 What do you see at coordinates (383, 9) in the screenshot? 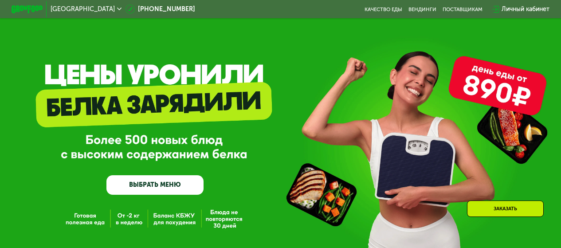
I see `a: Качество еды` at bounding box center [383, 9].